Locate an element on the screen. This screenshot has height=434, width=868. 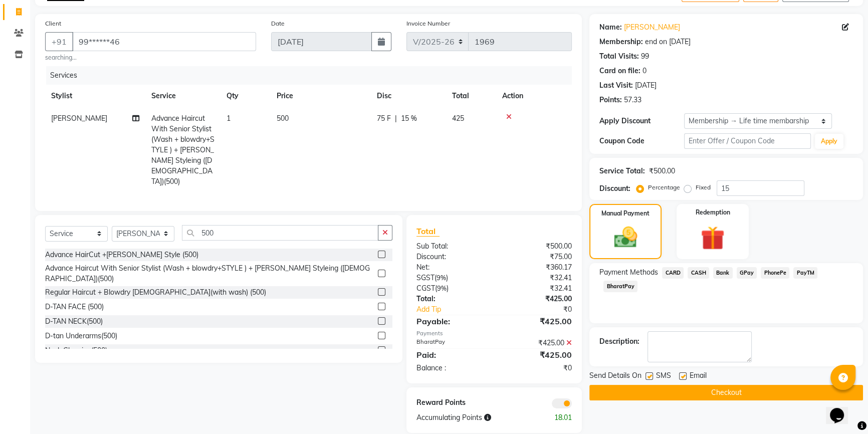
label: Percentage is located at coordinates (664, 187).